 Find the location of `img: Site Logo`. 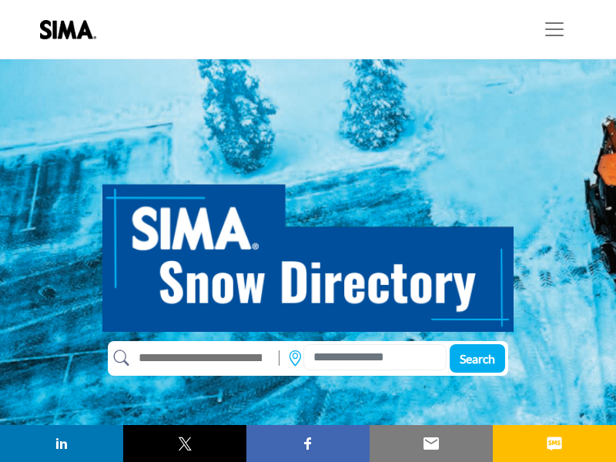

img: Site Logo is located at coordinates (72, 29).